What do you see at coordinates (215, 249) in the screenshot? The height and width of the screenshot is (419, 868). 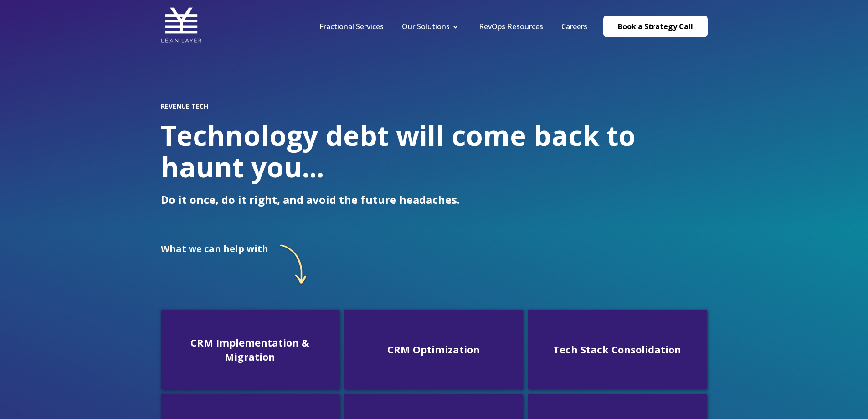 I see `h2: What we can help with` at bounding box center [215, 249].